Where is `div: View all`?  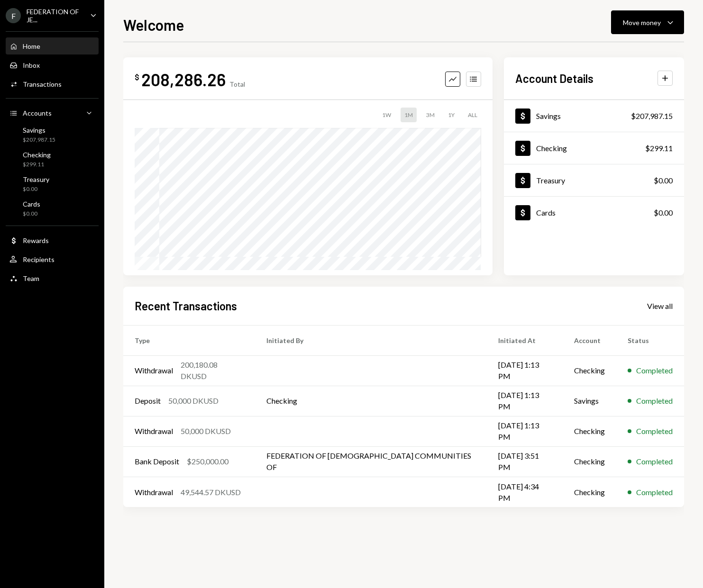
div: View all is located at coordinates (660, 307).